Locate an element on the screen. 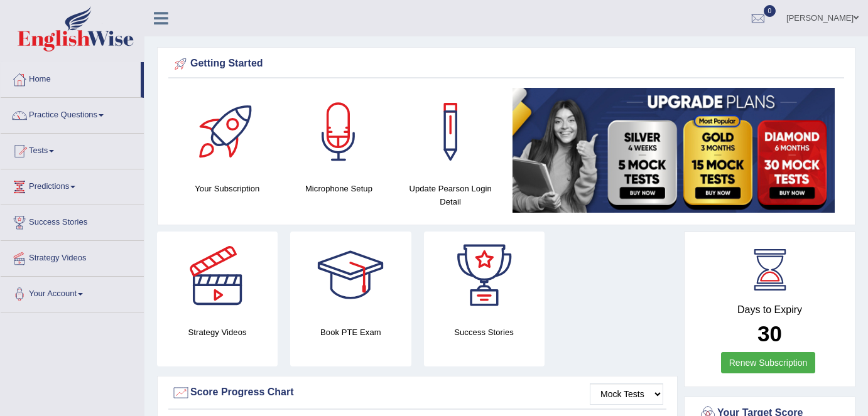 Image resolution: width=868 pixels, height=416 pixels. h4: Days to Expiry is located at coordinates (769, 310).